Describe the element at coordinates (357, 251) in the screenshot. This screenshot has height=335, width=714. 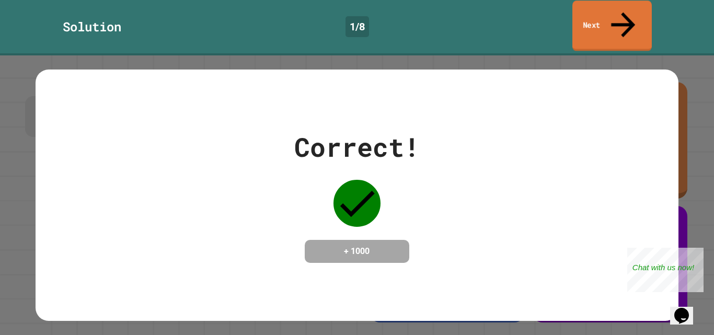
I see `h4: + 1000` at that location.